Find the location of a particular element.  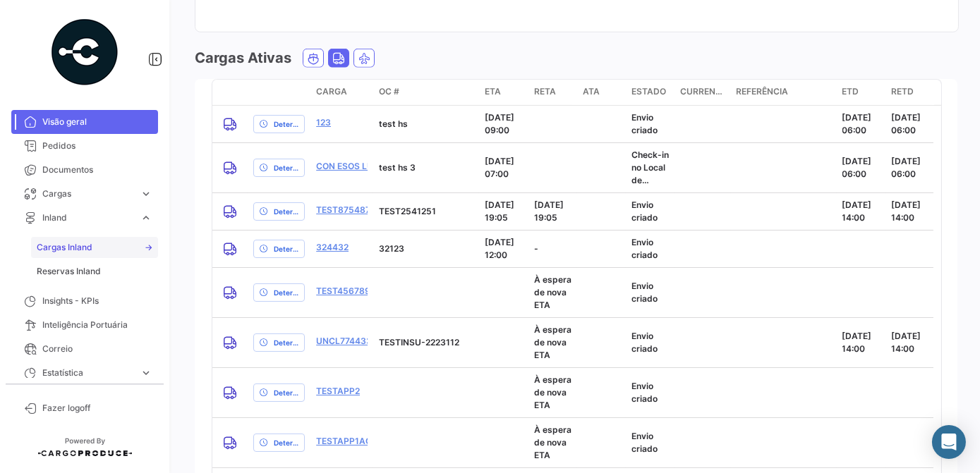

p: TESTINSU-2223112 is located at coordinates (426, 342).